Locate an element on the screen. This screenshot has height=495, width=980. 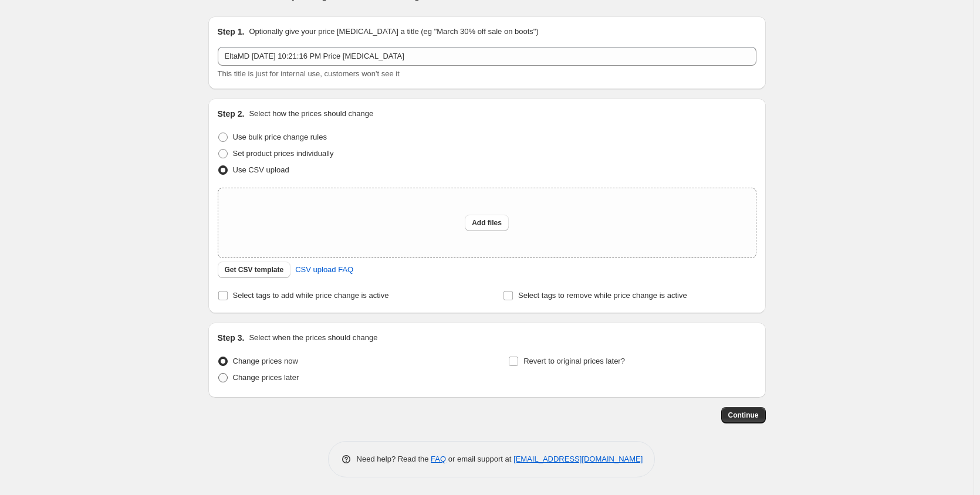
h2: Step 2. is located at coordinates (231, 114).